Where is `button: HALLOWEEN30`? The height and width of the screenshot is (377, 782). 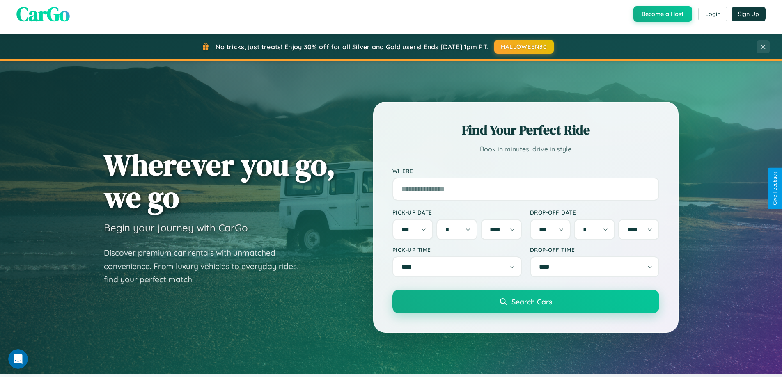 button: HALLOWEEN30 is located at coordinates (524, 47).